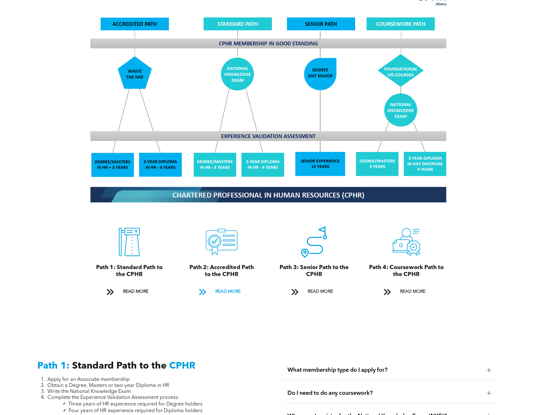 Image resolution: width=536 pixels, height=415 pixels. I want to click on span: Complete the Experience Validation Assessment process:, so click(113, 398).